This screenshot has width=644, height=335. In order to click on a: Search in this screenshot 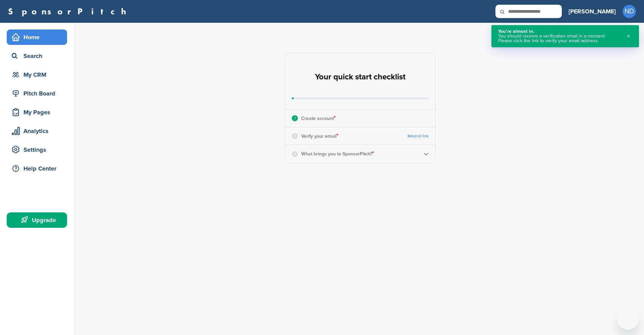, I will do `click(37, 56)`.